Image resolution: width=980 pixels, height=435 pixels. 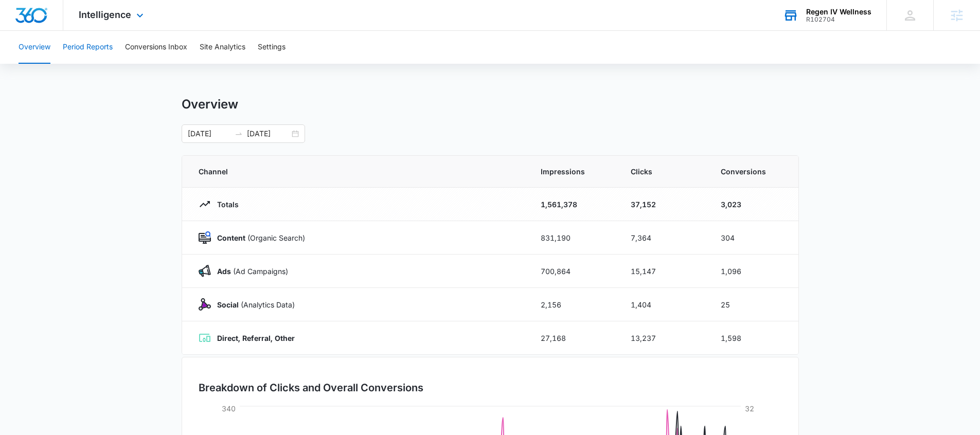 What do you see at coordinates (253, 304) in the screenshot?
I see `p: (Analytics Data)` at bounding box center [253, 304].